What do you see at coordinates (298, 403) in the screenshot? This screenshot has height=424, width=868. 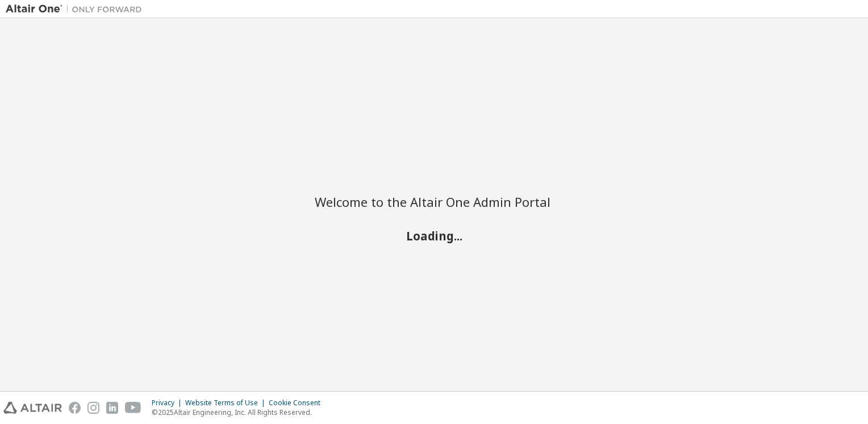 I see `div: Cookie Consent` at bounding box center [298, 403].